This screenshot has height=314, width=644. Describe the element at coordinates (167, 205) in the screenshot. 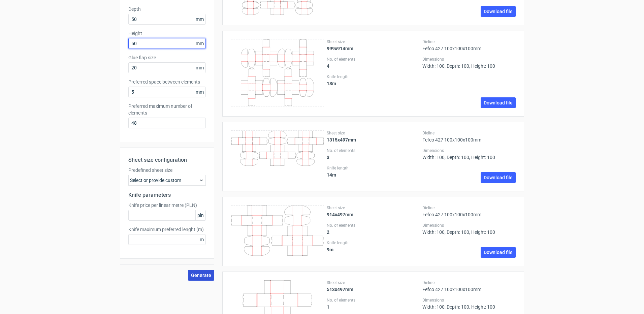

I see `label: Knife price per linear metre (PLN)` at that location.